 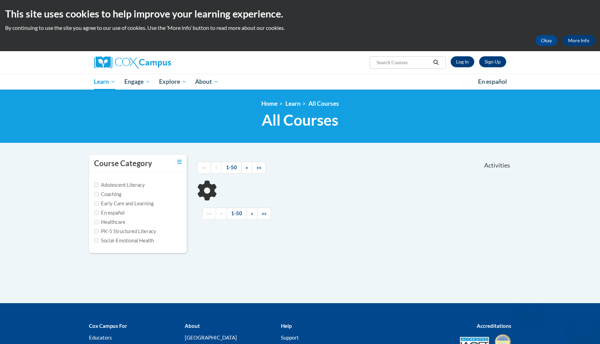 What do you see at coordinates (300, 28) in the screenshot?
I see `p: By continuing to use the site you agree to our use of cookies. Use the ‘More info’ button to read...` at bounding box center [300, 28].